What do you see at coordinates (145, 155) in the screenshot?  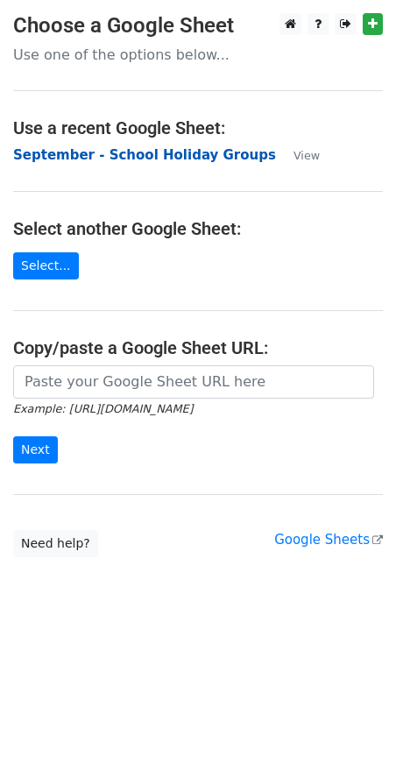 I see `a: September - School Holiday Groups` at bounding box center [145, 155].